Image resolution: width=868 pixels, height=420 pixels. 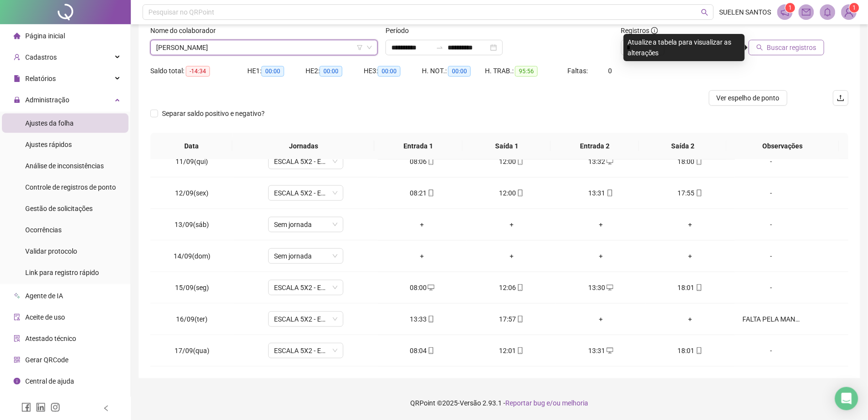 What do you see at coordinates (264, 48) in the screenshot?
I see `span: ANA CAROLINE TRINDADE` at bounding box center [264, 48].